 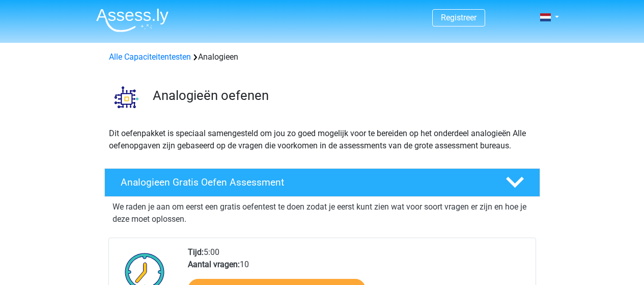 I want to click on div: Analogieen, so click(x=323, y=57).